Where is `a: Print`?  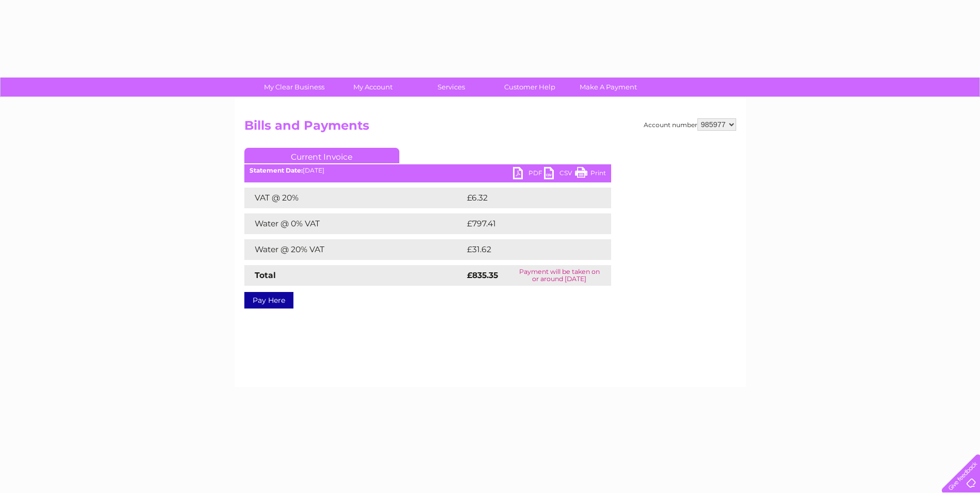 a: Print is located at coordinates (591, 174).